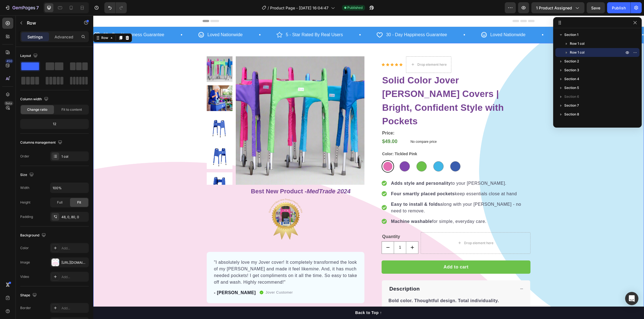  Describe the element at coordinates (37, 8) in the screenshot. I see `p: 7` at that location.